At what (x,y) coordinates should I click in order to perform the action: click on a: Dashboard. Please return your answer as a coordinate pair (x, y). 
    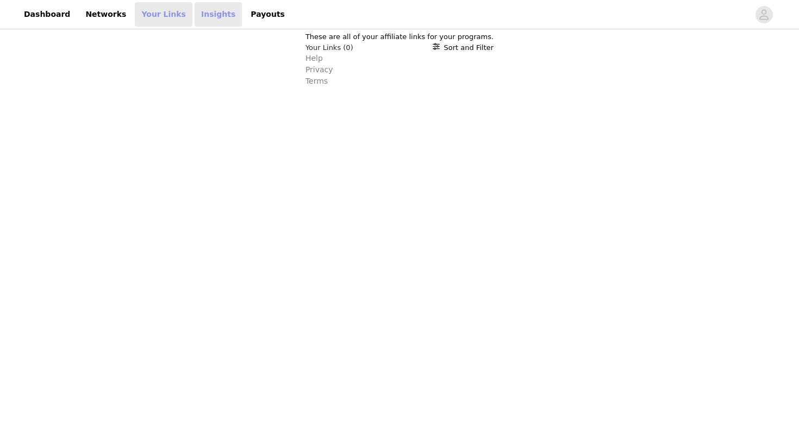
    Looking at the image, I should click on (47, 14).